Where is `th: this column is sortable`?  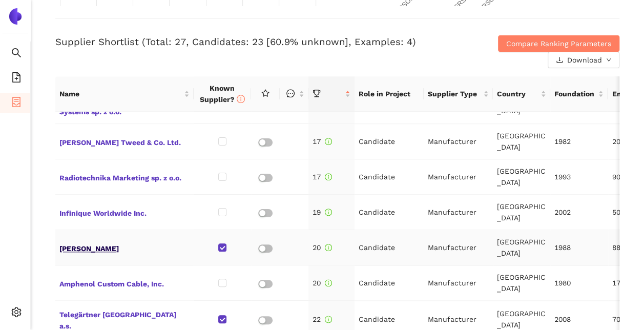
th: this column is sortable is located at coordinates (294, 94).